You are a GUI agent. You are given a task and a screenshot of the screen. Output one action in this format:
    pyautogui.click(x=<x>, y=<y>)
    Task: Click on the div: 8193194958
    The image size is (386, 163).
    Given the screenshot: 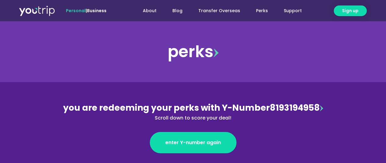 What is the action you would take?
    pyautogui.click(x=193, y=112)
    